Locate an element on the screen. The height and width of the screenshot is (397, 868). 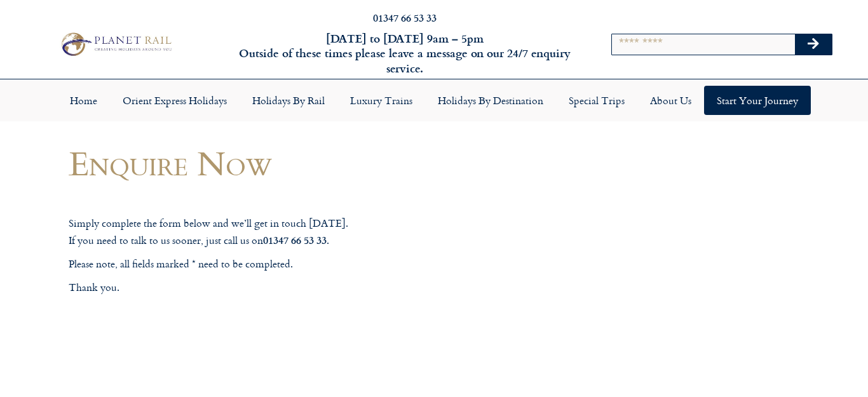
img: Planet Rail Train Holidays Logo is located at coordinates (115, 44).